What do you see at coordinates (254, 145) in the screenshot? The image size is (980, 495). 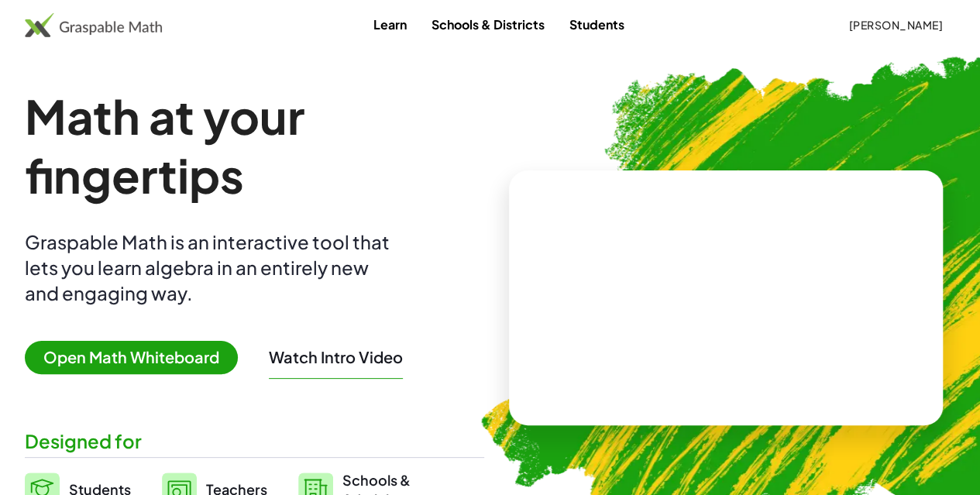 I see `h1: Math at your fingertips` at bounding box center [254, 145].